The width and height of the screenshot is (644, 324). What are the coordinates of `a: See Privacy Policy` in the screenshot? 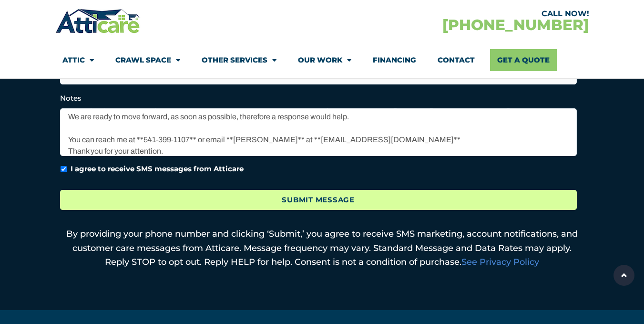 It's located at (500, 262).